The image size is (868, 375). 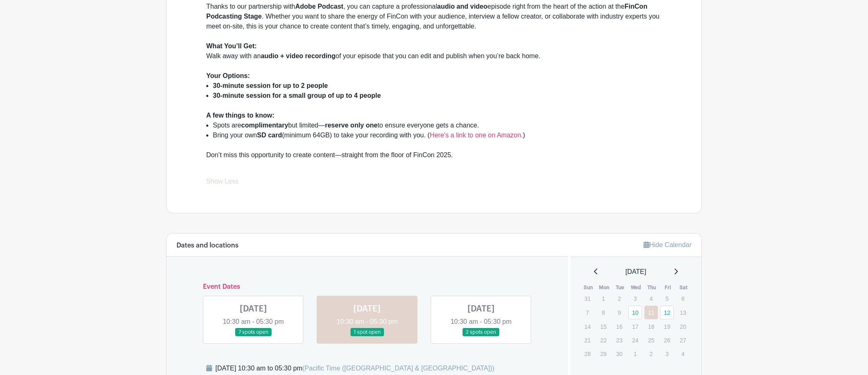 I want to click on strong: SD card, so click(x=269, y=135).